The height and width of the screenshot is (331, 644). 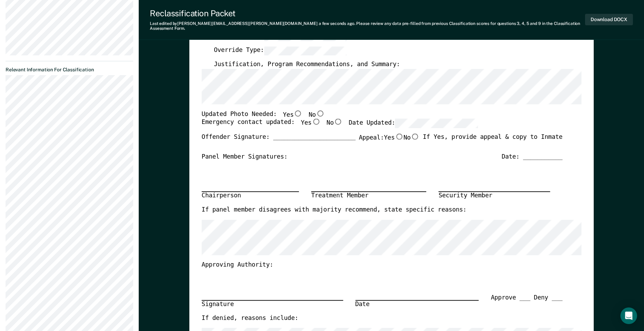 What do you see at coordinates (609, 19) in the screenshot?
I see `button: Download DOCX` at bounding box center [609, 19].